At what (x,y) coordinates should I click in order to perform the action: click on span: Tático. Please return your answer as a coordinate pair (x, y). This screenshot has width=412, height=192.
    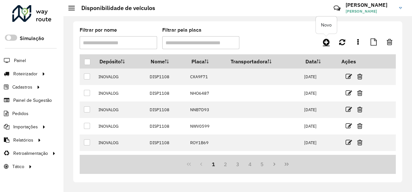
    Looking at the image, I should click on (18, 167).